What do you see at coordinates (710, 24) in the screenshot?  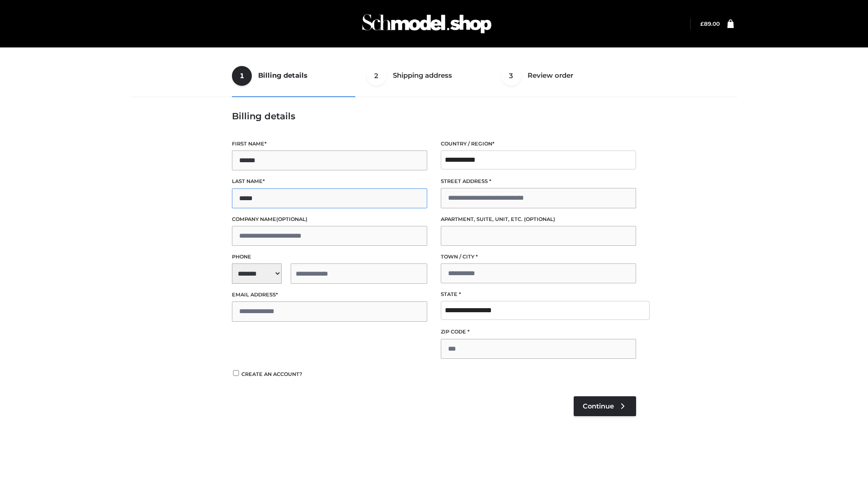 I see `bdi: 89.00` at bounding box center [710, 24].